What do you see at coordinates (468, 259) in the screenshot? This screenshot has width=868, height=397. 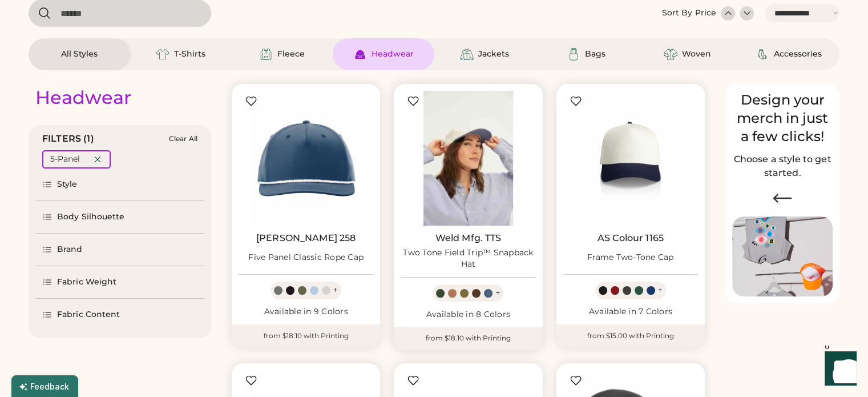 I see `div: Two Tone Field Trip™ Snapback Hat` at bounding box center [468, 259].